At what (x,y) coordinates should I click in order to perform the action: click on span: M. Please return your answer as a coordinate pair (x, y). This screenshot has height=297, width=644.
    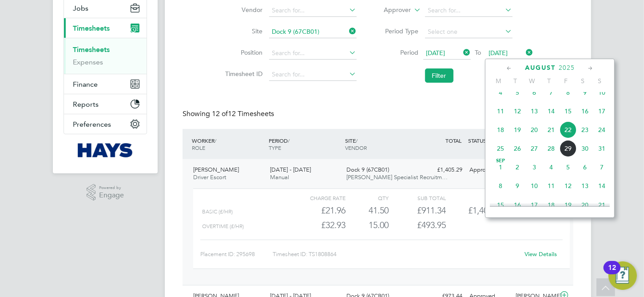
    Looking at the image, I should click on (498, 81).